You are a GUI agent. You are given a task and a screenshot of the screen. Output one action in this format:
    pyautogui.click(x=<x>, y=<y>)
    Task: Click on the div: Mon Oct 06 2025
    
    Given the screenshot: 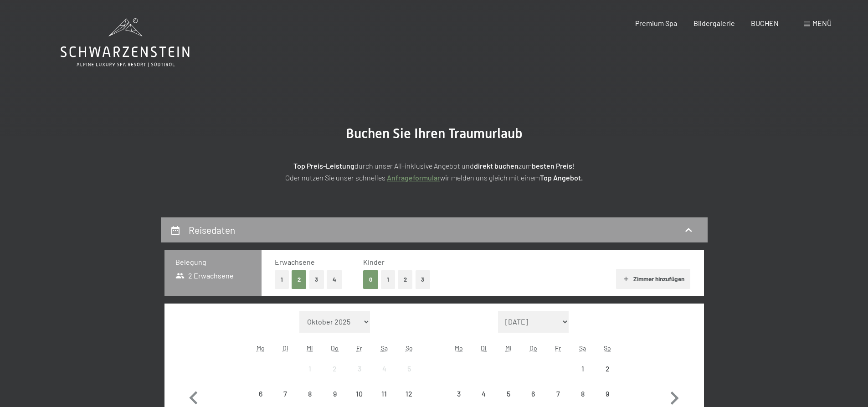 What is the action you would take?
    pyautogui.click(x=260, y=394)
    